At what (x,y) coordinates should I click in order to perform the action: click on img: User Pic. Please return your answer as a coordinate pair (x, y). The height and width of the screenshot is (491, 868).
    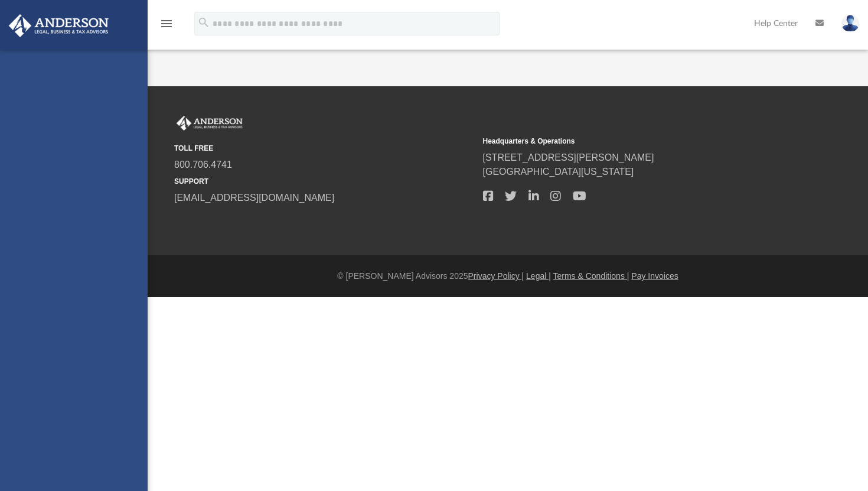
    Looking at the image, I should click on (850, 23).